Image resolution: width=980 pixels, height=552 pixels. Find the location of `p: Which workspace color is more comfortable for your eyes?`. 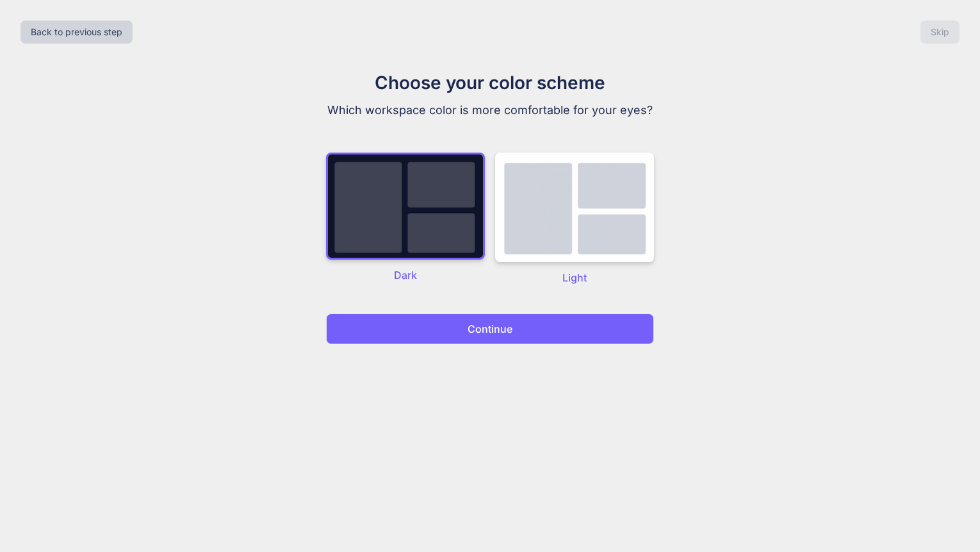

p: Which workspace color is more comfortable for your eyes? is located at coordinates (490, 111).